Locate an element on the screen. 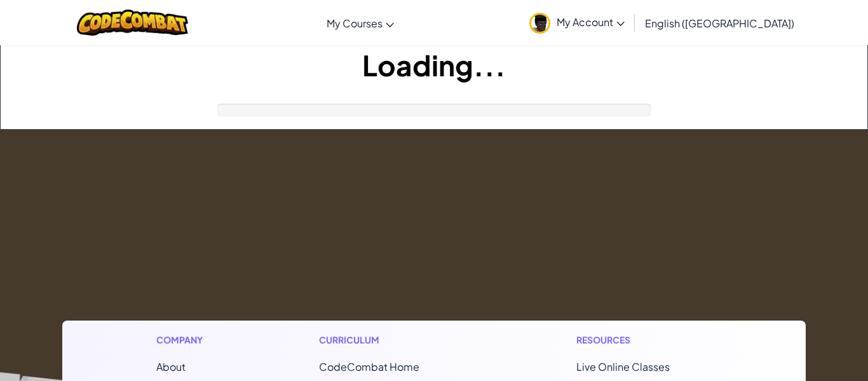 Image resolution: width=868 pixels, height=381 pixels. span: My Courses is located at coordinates (355, 23).